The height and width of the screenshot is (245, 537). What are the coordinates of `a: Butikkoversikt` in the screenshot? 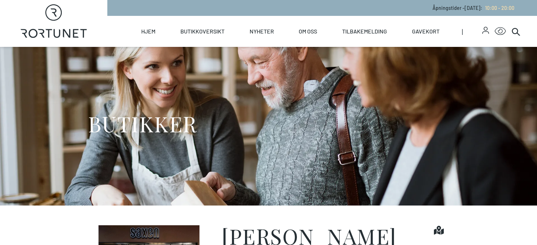 It's located at (202, 31).